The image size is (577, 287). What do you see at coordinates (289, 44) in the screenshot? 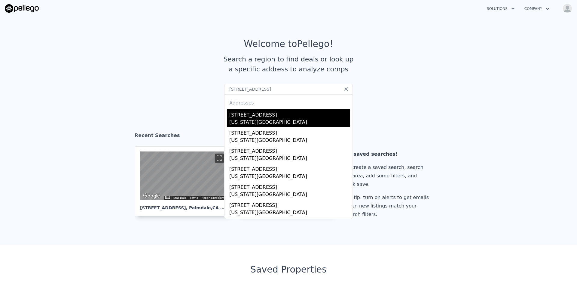
I see `div: Welcome to Pellego !` at bounding box center [289, 44].